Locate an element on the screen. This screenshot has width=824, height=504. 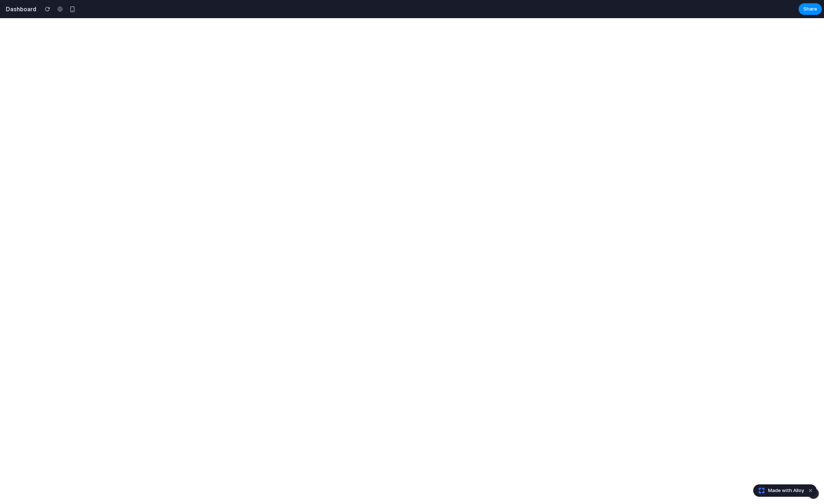
button: Share is located at coordinates (810, 9).